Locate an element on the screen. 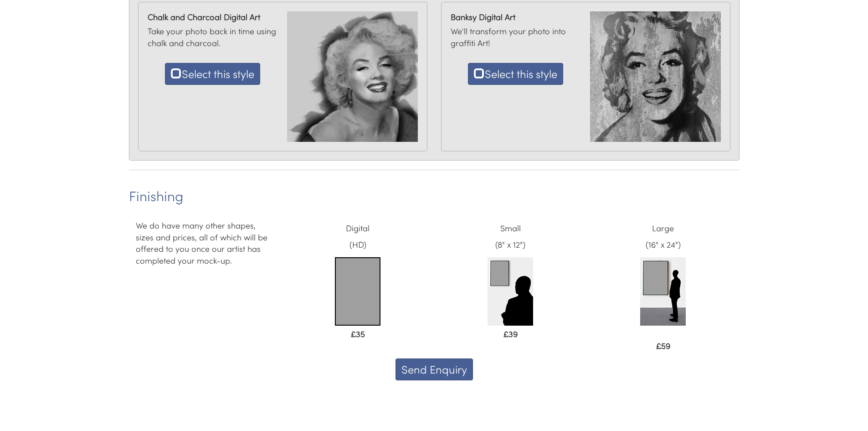 The height and width of the screenshot is (431, 868). p: Small (8" x 12") is located at coordinates (510, 236).